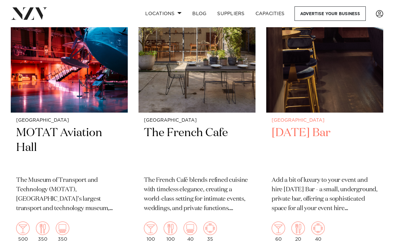 The image size is (394, 241). I want to click on h2: MOTAT Aviation Hall, so click(69, 148).